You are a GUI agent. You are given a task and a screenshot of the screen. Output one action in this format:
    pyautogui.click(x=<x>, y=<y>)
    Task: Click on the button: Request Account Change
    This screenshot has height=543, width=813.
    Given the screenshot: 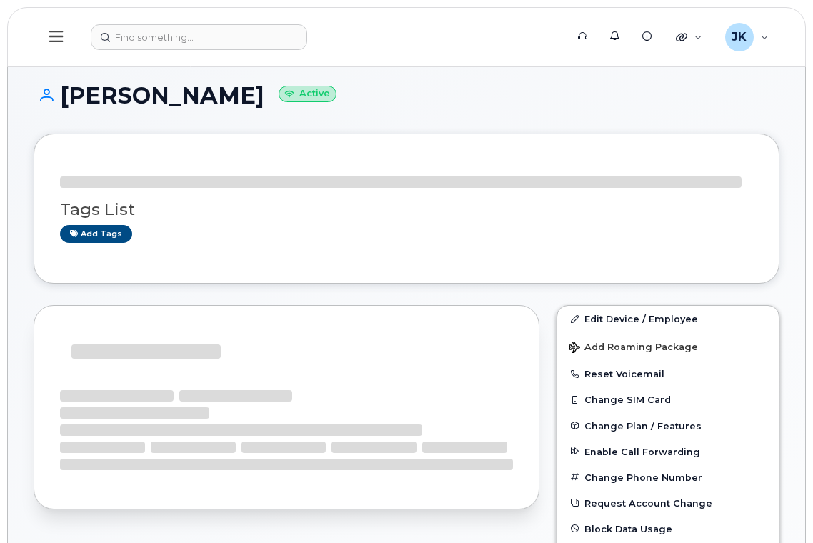 What is the action you would take?
    pyautogui.click(x=668, y=503)
    